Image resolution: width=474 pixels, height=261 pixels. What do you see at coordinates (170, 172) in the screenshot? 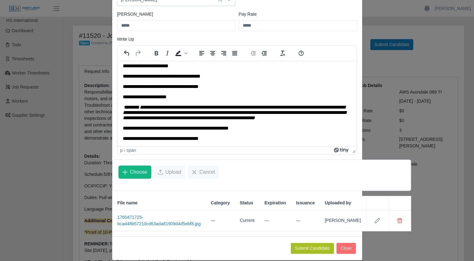
I see `button: Upload` at bounding box center [170, 172].